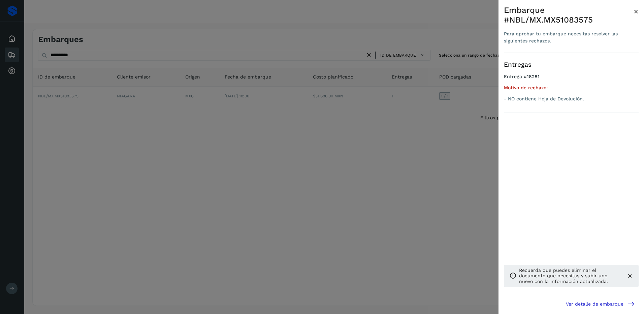 The width and height of the screenshot is (644, 314). What do you see at coordinates (571, 88) in the screenshot?
I see `h5: Motivo de rechazo:` at bounding box center [571, 88].